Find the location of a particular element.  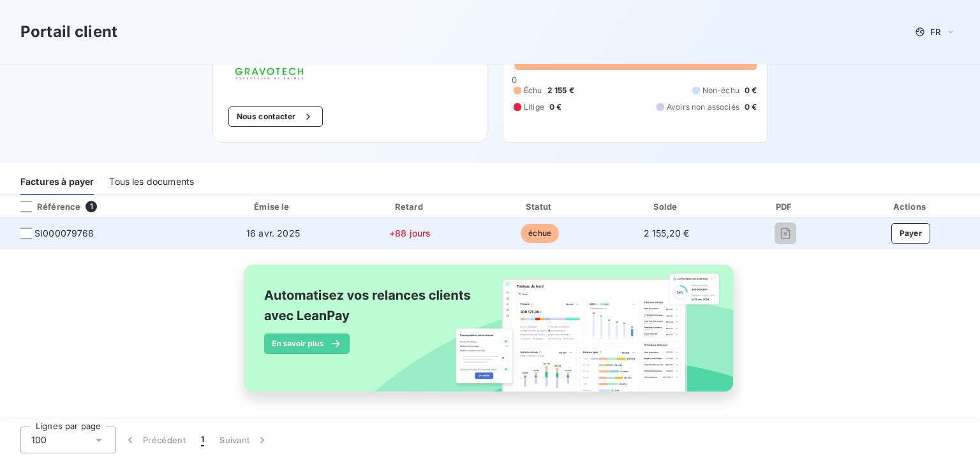

span: 0 is located at coordinates (514, 80).